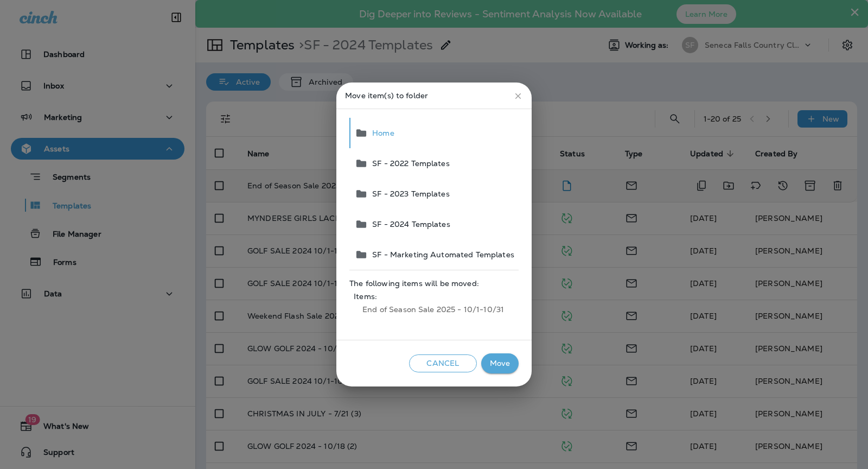  Describe the element at coordinates (434, 309) in the screenshot. I see `span: End of Season Sale 2025 - 10/1-10/31` at that location.